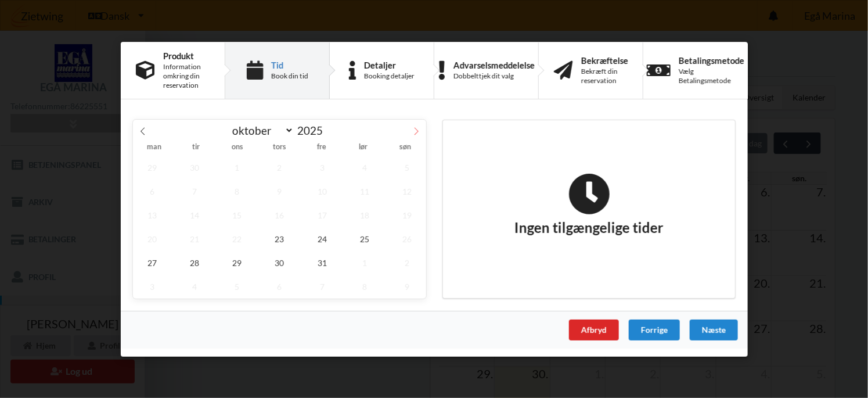 The height and width of the screenshot is (398, 868). What do you see at coordinates (237, 190) in the screenshot?
I see `span: oktober 8, 2025` at bounding box center [237, 190].